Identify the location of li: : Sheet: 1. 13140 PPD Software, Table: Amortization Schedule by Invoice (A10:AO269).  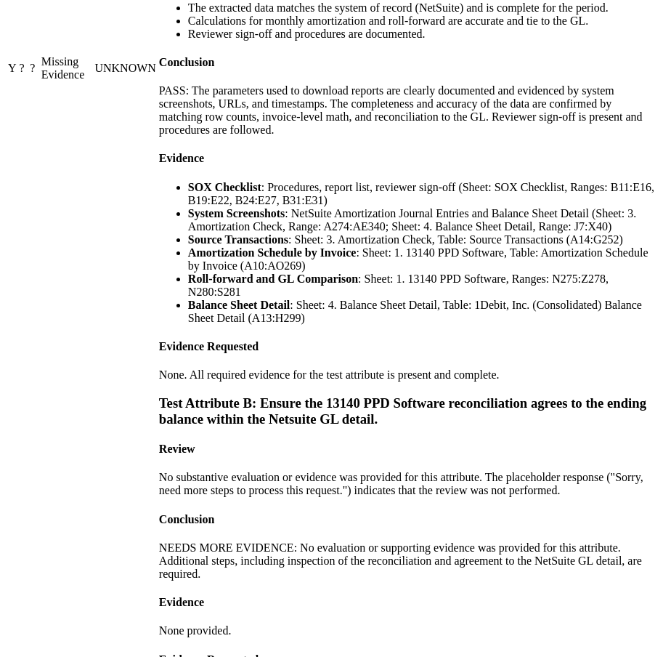
(421, 259).